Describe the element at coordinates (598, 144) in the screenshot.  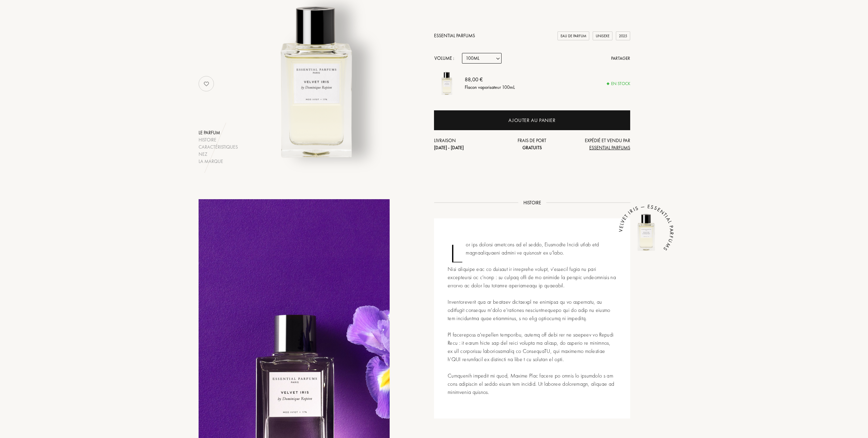
I see `div: Expédié et vendu par` at that location.